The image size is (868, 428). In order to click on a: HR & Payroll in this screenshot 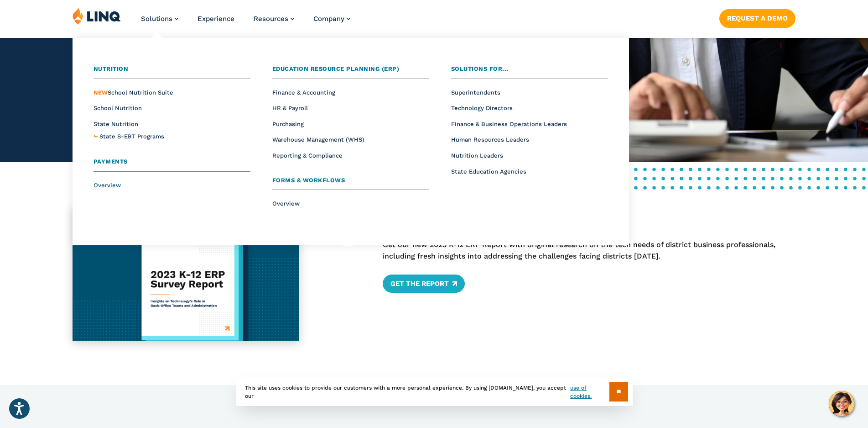, I will do `click(290, 108)`.